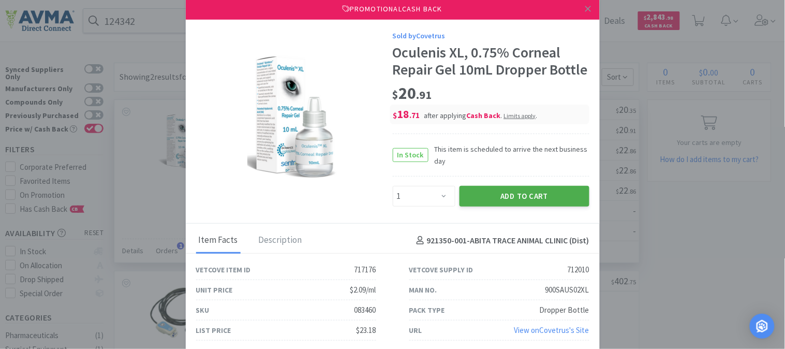 The image size is (785, 349). What do you see at coordinates (415, 330) in the screenshot?
I see `div: URL` at bounding box center [415, 330].